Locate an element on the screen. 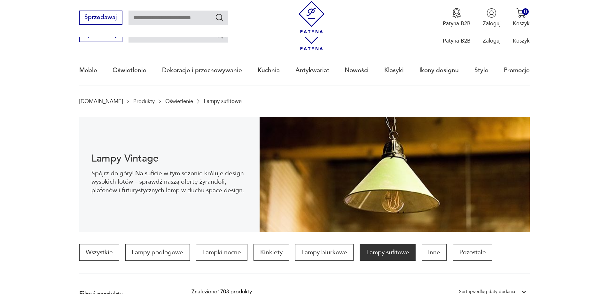 This screenshot has height=294, width=609. a: Produkty is located at coordinates (144, 101).